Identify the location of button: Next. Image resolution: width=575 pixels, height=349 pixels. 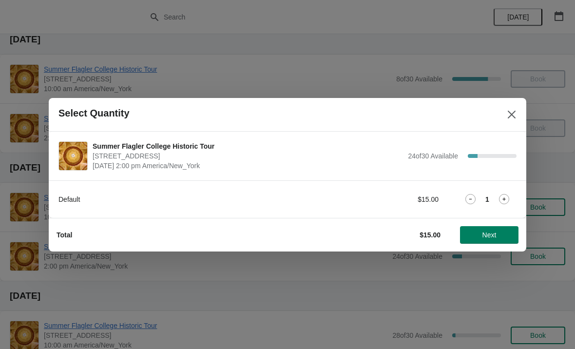
(489, 235).